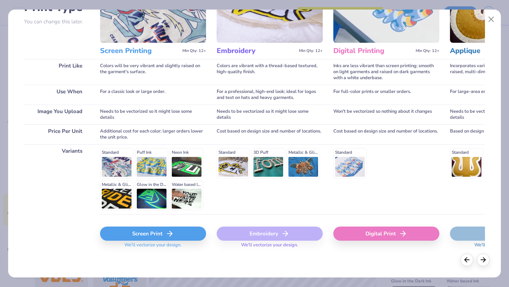  Describe the element at coordinates (57, 115) in the screenshot. I see `div: Image You Upload` at that location.